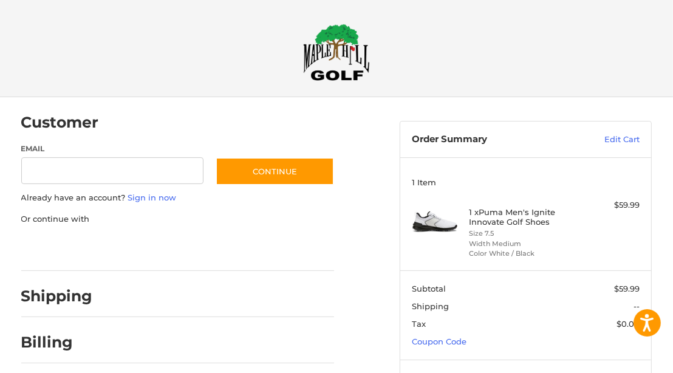  I want to click on a: Edit Cart, so click(604, 140).